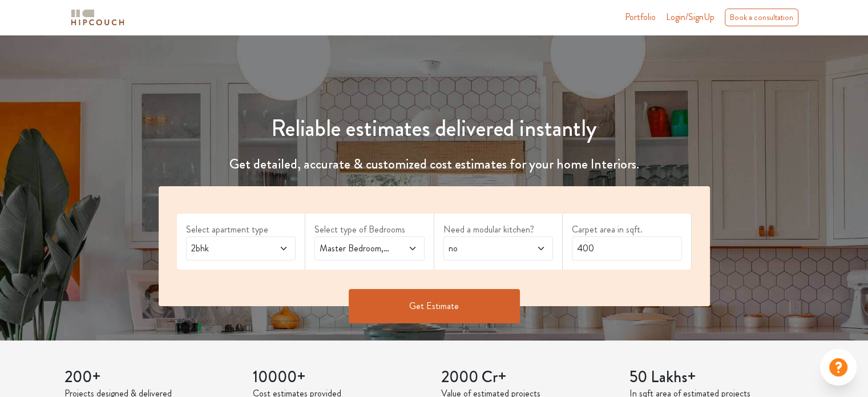 Image resolution: width=868 pixels, height=397 pixels. I want to click on h1: Reliable estimates delivered instantly, so click(434, 129).